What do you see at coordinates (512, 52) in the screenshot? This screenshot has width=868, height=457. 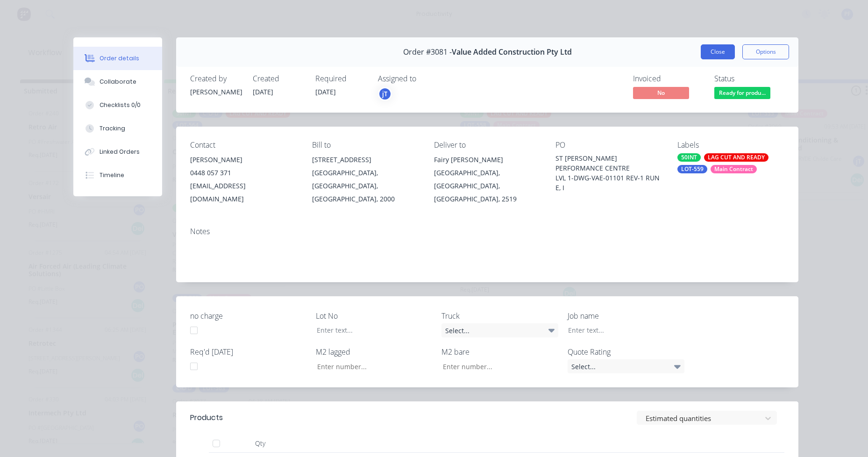 I see `span: Value Added Construction Pty Ltd` at bounding box center [512, 52].